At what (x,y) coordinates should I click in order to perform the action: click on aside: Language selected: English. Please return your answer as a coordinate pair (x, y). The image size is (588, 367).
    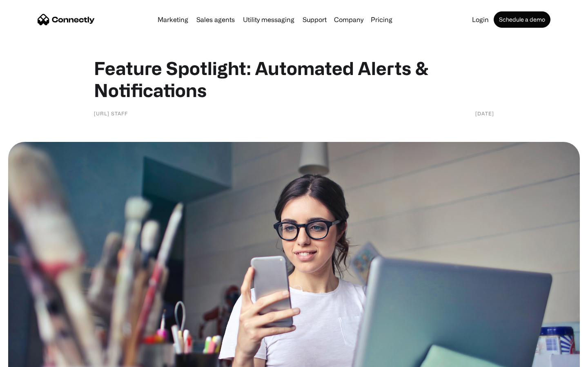
    Looking at the image, I should click on (28, 359).